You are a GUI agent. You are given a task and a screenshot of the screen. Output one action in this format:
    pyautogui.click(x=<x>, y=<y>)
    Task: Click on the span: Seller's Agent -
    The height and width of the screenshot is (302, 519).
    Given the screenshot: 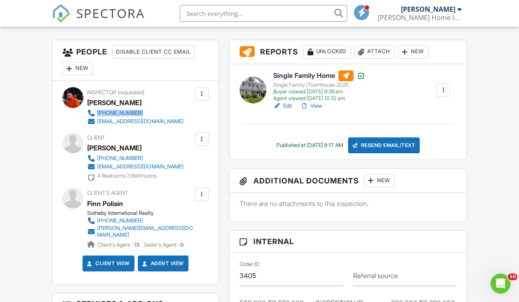 What is the action you would take?
    pyautogui.click(x=164, y=245)
    